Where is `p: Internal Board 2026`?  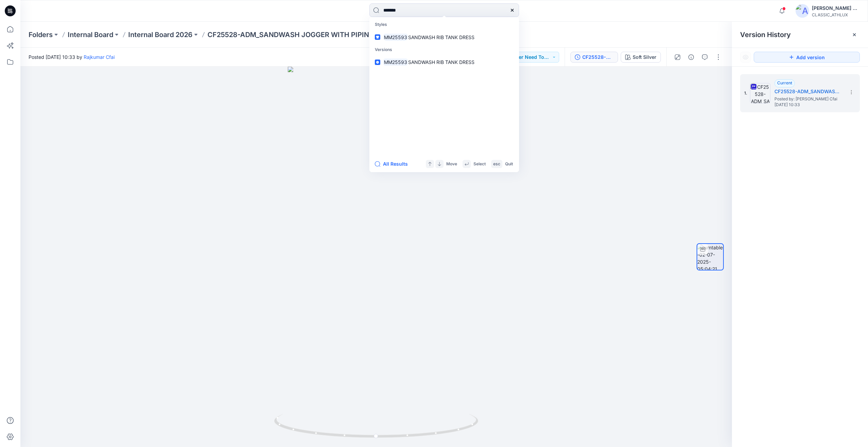
p: Internal Board 2026 is located at coordinates (160, 34).